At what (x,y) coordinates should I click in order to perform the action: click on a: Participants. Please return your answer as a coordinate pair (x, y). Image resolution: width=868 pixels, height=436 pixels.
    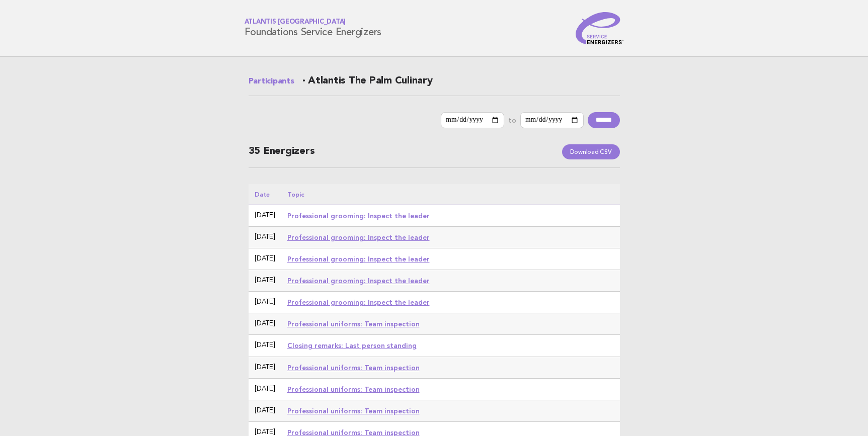
    Looking at the image, I should click on (271, 82).